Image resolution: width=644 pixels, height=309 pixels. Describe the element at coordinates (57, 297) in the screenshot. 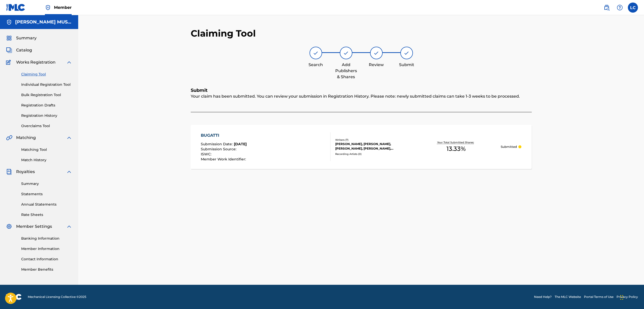

I see `span: Mechanical Licensing Collective © 2025` at that location.